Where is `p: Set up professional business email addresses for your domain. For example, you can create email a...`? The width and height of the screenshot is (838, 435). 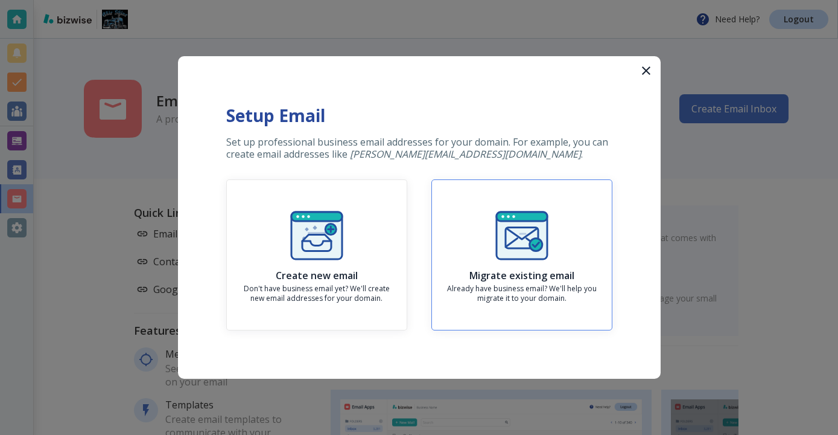 p: Set up professional business email addresses for your domain. For example, you can create email a... is located at coordinates (419, 148).